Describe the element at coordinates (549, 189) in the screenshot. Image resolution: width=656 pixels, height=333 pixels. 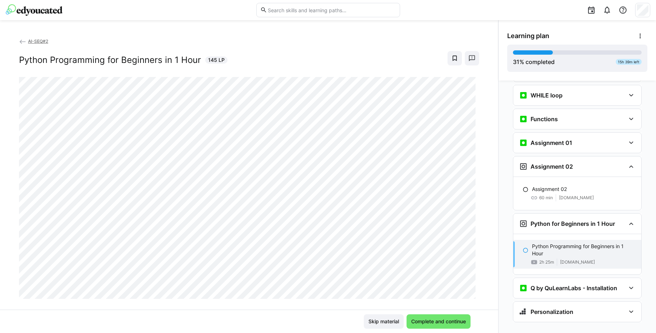
I see `p: Assignment 02` at that location.